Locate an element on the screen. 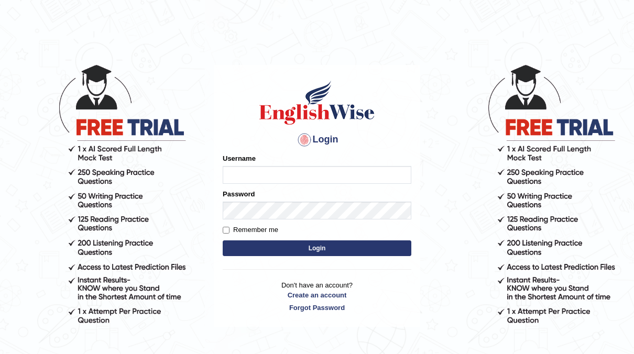 Image resolution: width=634 pixels, height=354 pixels. img: Logo of English Wise sign in for intelligent practice with AI is located at coordinates (317, 103).